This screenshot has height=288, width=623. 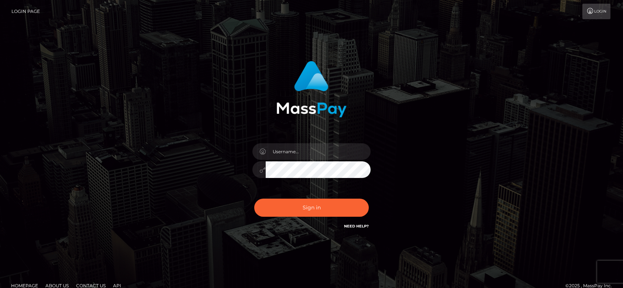 I want to click on img: MassPay Login, so click(x=311, y=89).